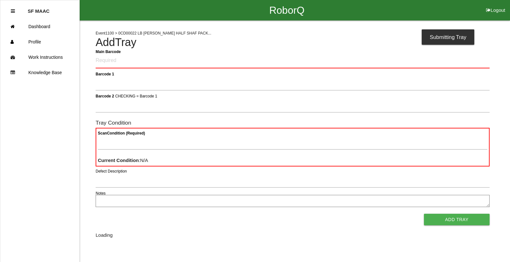 The image size is (510, 262). What do you see at coordinates (293, 42) in the screenshot?
I see `h4: Add Tray` at bounding box center [293, 42].